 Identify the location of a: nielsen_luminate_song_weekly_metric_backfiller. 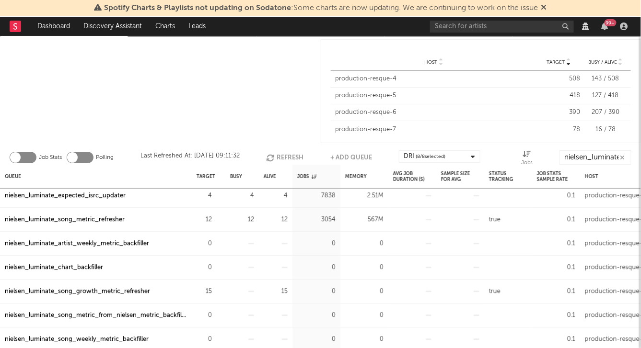
(77, 340).